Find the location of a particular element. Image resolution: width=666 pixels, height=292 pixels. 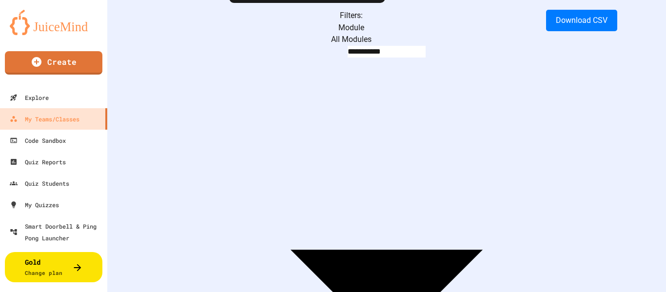

div: Gold is located at coordinates (43, 267).